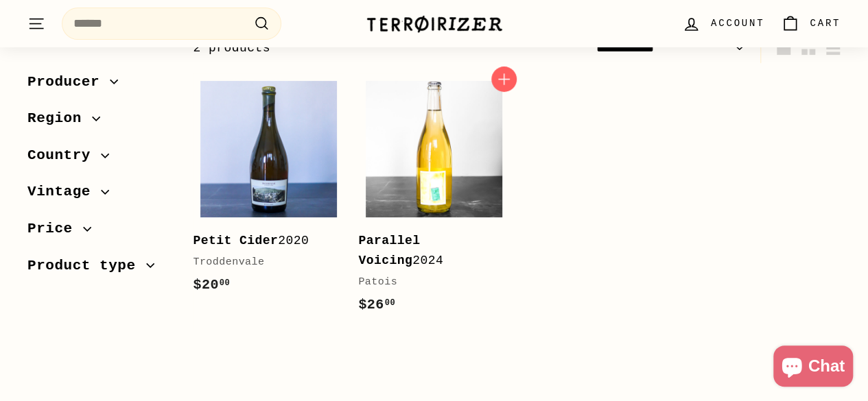 The image size is (868, 401). I want to click on span: $26, so click(377, 305).